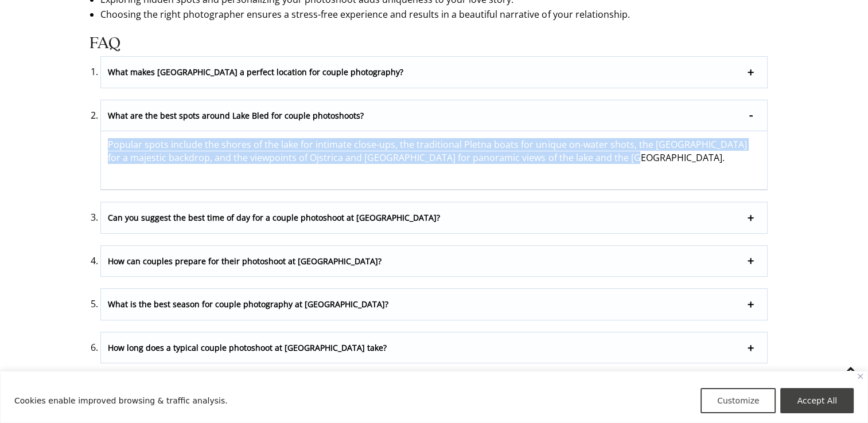 The height and width of the screenshot is (423, 868). What do you see at coordinates (860, 376) in the screenshot?
I see `img: Close` at bounding box center [860, 376].